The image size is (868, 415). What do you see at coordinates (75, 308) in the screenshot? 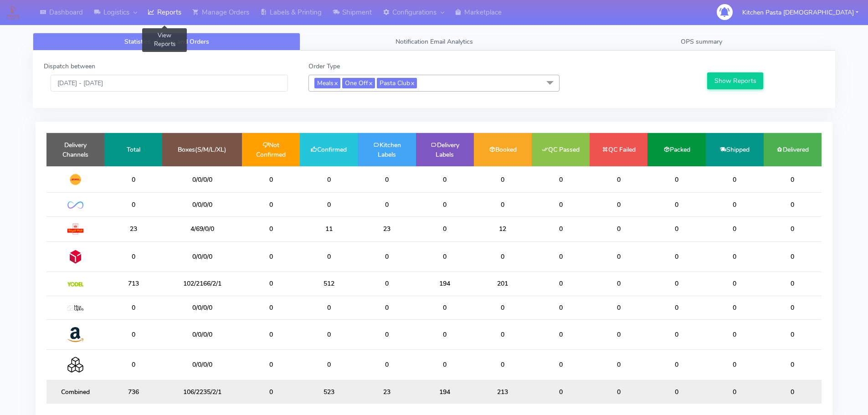
I see `img: MaxOptra` at bounding box center [75, 308].